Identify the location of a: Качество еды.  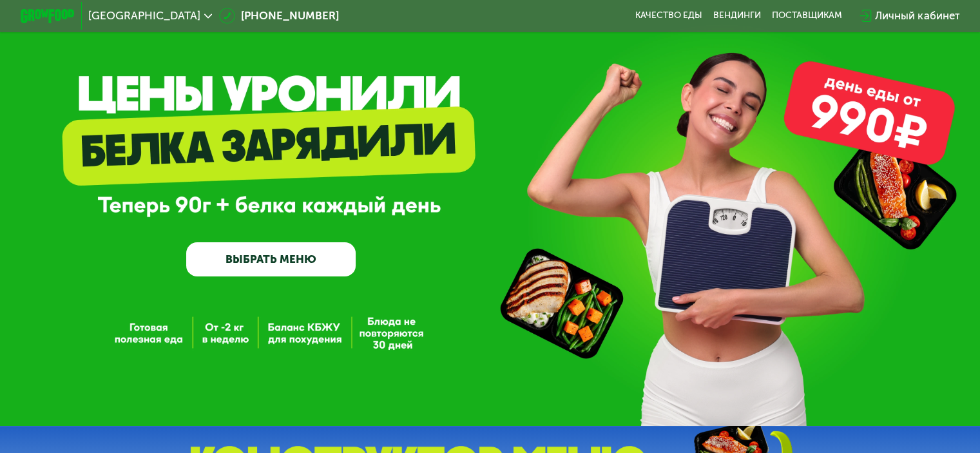
(669, 15).